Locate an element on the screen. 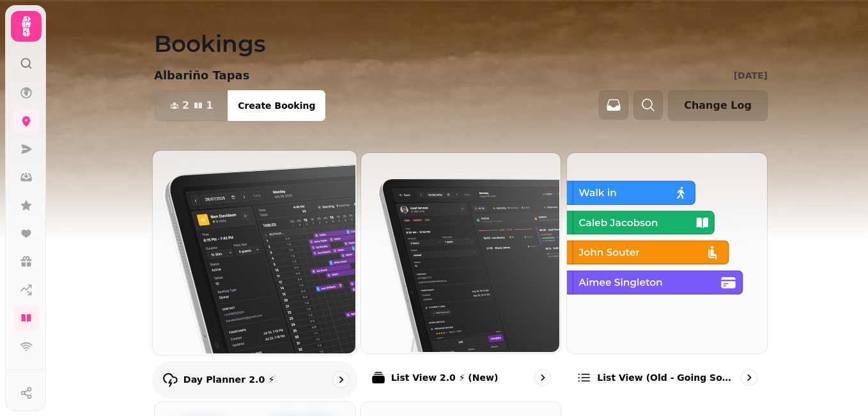 The width and height of the screenshot is (868, 416). span: Change Log is located at coordinates (718, 105).